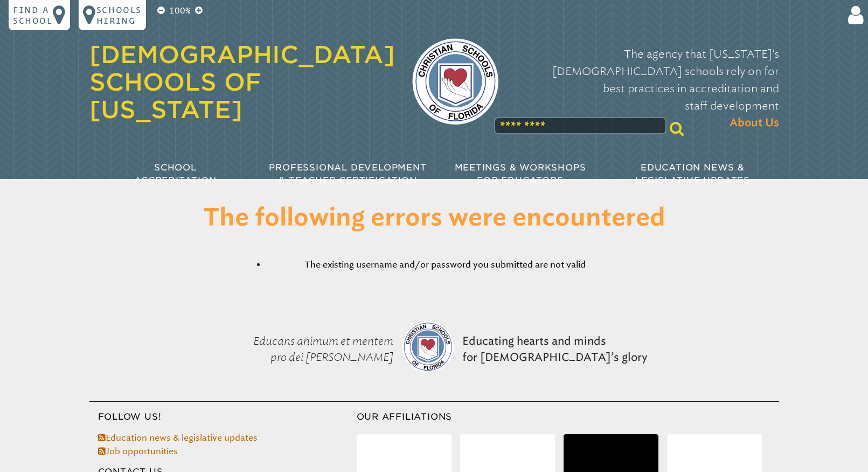 The height and width of the screenshot is (472, 868). I want to click on p: 100%, so click(180, 11).